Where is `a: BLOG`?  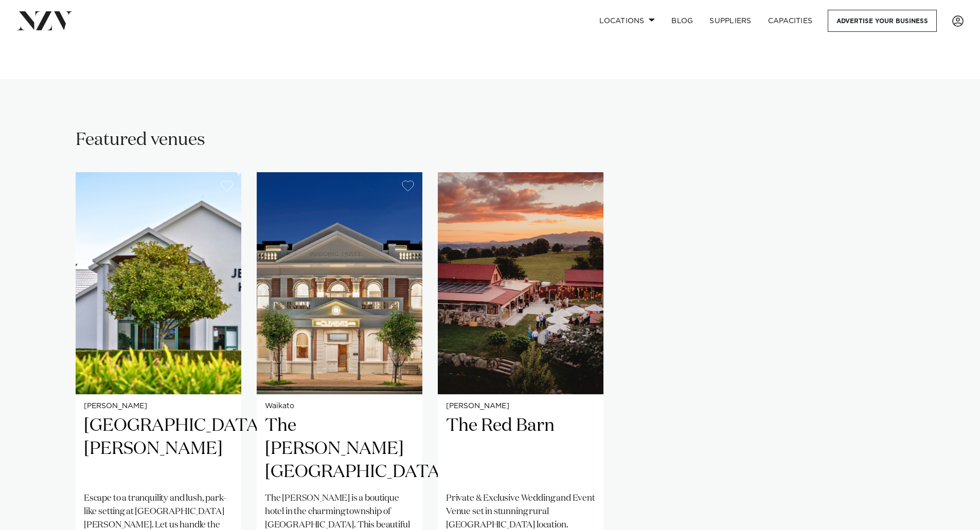 a: BLOG is located at coordinates (682, 21).